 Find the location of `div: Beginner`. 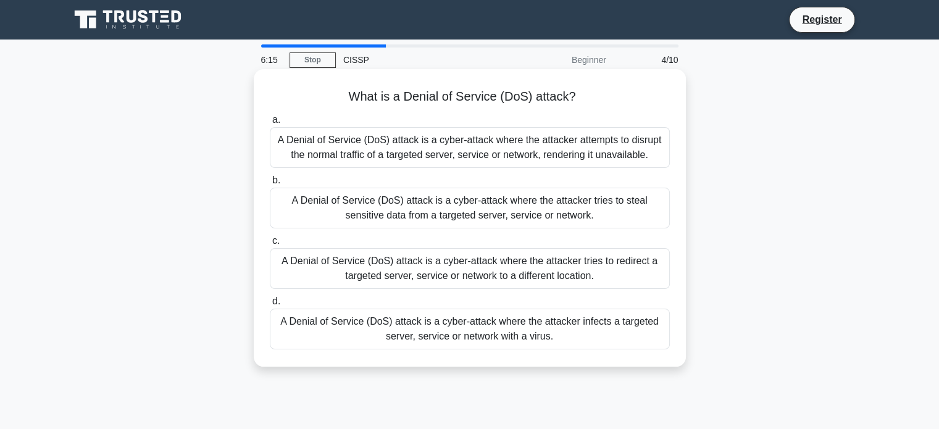

div: Beginner is located at coordinates (559, 60).